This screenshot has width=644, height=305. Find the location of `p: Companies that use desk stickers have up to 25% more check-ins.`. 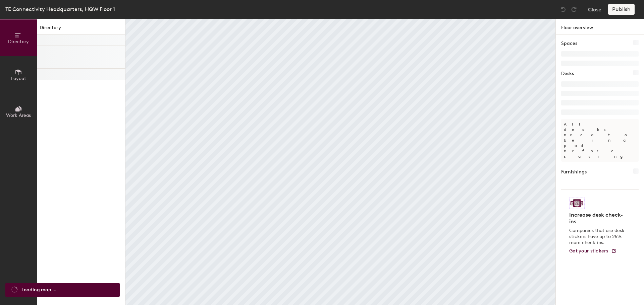

p: Companies that use desk stickers have up to 25% more check-ins. is located at coordinates (598, 237).